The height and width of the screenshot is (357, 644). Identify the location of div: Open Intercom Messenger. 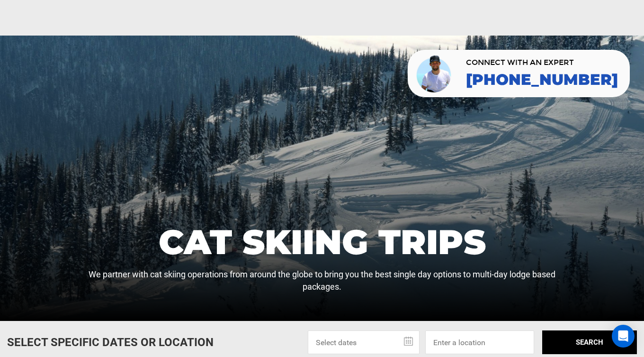
(624, 336).